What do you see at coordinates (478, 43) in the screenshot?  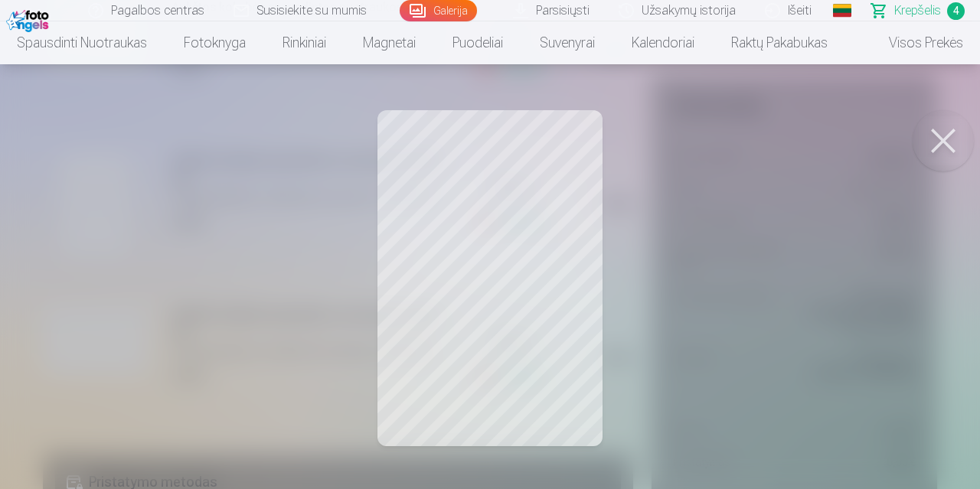 I see `a: Puodeliai` at bounding box center [478, 43].